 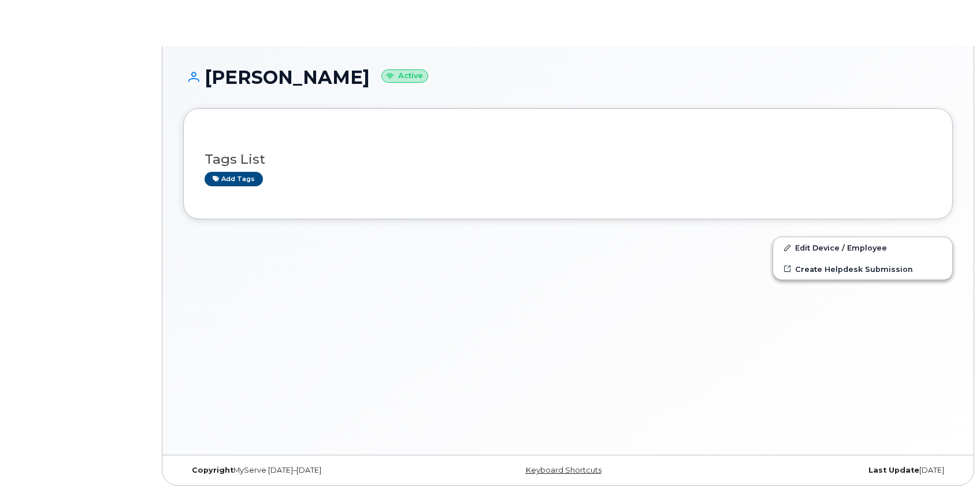 What do you see at coordinates (863, 269) in the screenshot?
I see `a: Create Helpdesk Submission` at bounding box center [863, 269].